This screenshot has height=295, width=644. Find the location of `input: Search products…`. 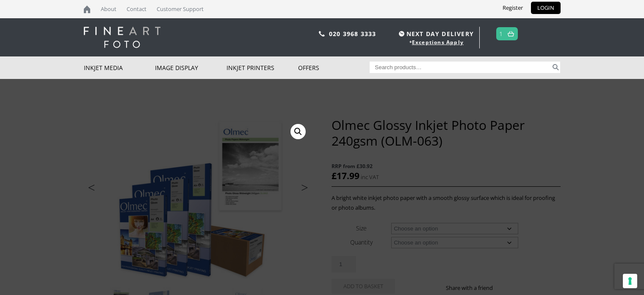

input: Search products… is located at coordinates (460, 67).